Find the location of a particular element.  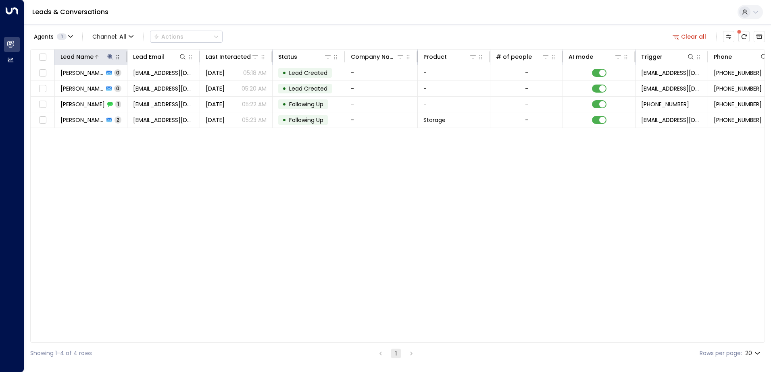

button: Actions is located at coordinates (186, 37).